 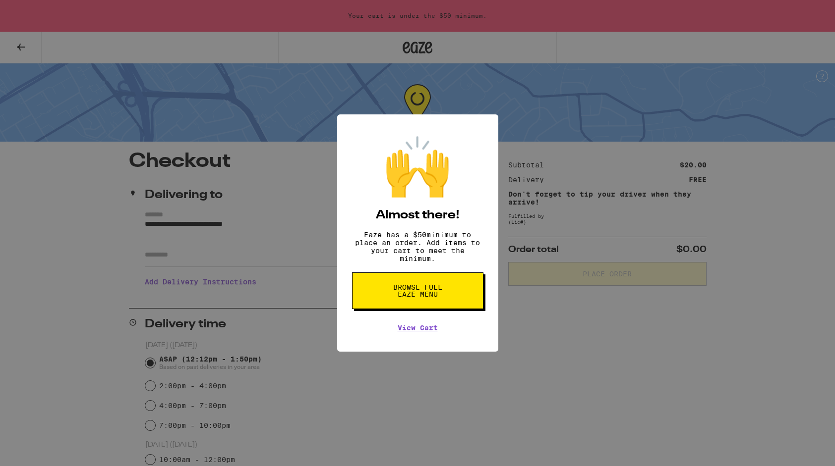 I want to click on p: Eaze has a $ 50 minimum to place an order. Add items to your cart to meet the minimum., so click(x=417, y=247).